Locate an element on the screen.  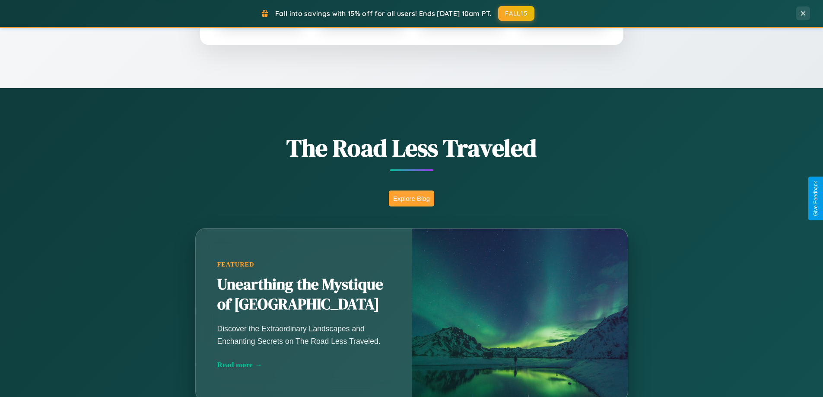
button: FALL15 is located at coordinates (516, 13).